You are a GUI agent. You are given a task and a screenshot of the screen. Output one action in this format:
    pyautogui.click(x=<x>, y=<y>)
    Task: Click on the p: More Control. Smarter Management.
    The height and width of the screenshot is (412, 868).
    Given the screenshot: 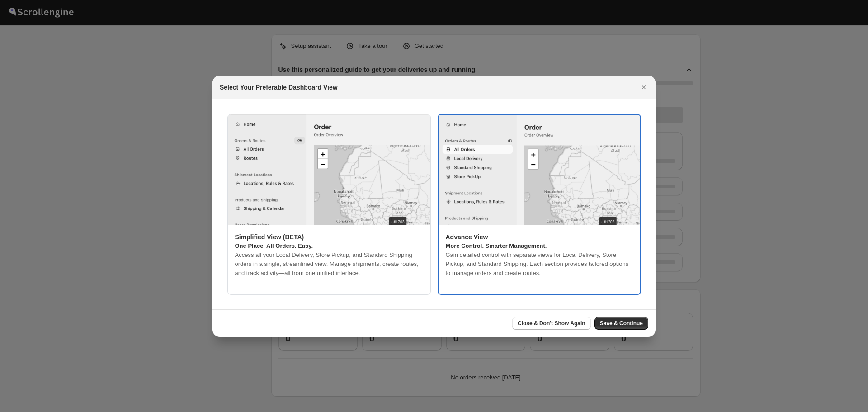 What is the action you would take?
    pyautogui.click(x=540, y=246)
    